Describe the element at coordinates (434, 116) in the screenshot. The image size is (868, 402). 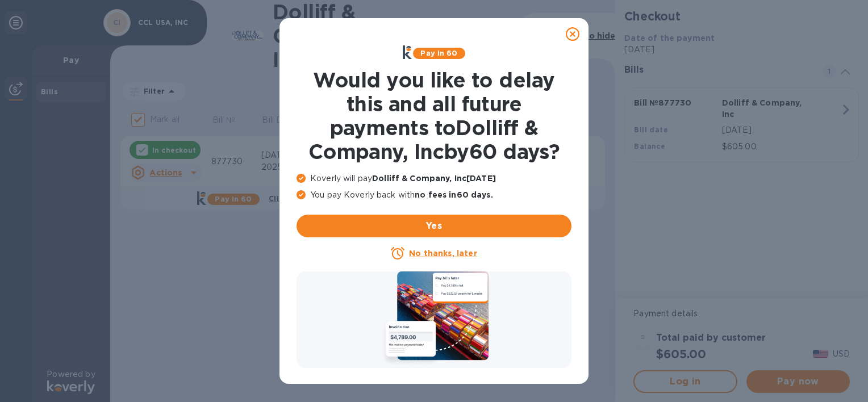
I see `h1: Would you like to delay this and all future payments to Dolliff & Company, Inc by 60 days ?` at that location.